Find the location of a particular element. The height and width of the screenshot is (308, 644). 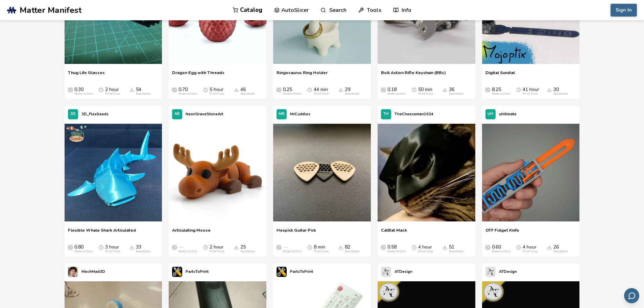

div: 33 is located at coordinates (143, 249).